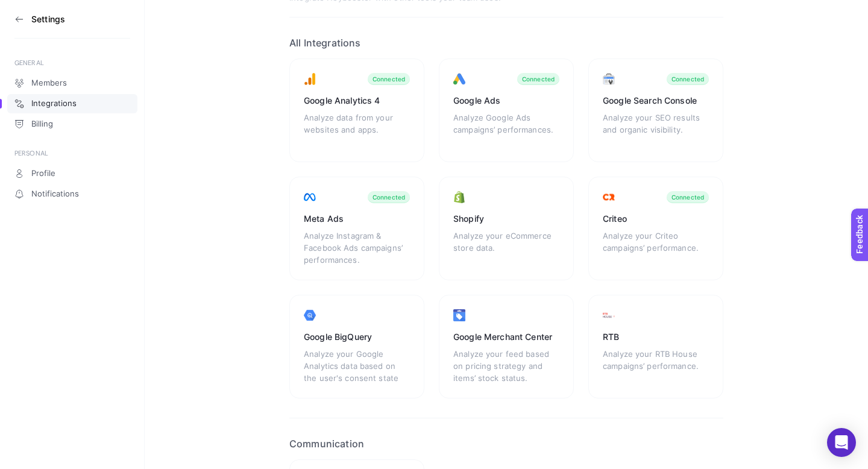 The width and height of the screenshot is (868, 469). Describe the element at coordinates (357, 130) in the screenshot. I see `div: Analyze data from your websites and apps.` at that location.